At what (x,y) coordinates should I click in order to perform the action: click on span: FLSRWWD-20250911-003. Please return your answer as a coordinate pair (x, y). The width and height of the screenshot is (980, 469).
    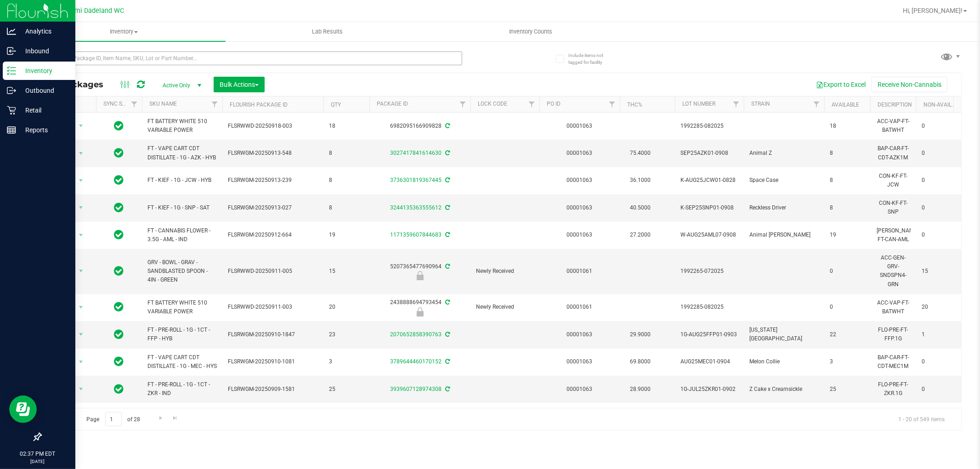
    Looking at the image, I should click on (273, 307).